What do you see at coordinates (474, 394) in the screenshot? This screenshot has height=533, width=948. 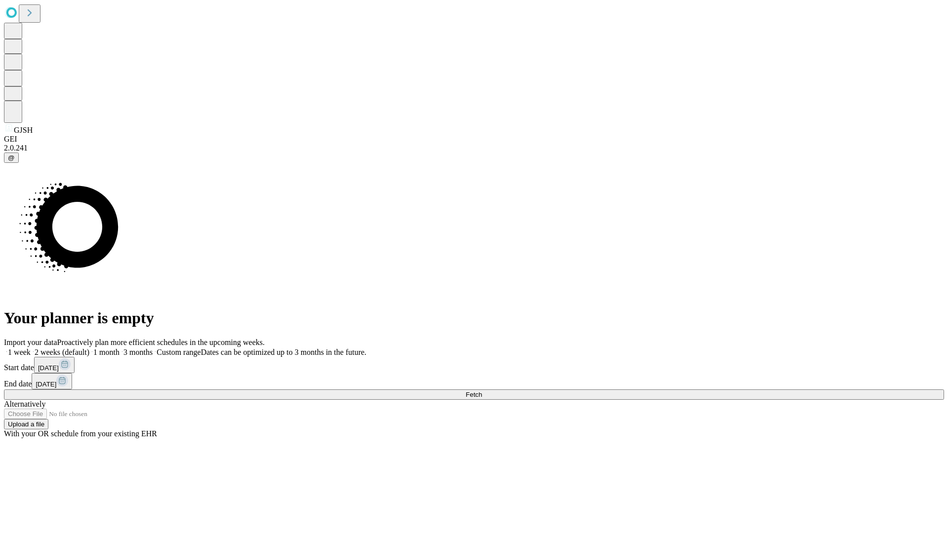 I see `button: Fetch` at bounding box center [474, 394].